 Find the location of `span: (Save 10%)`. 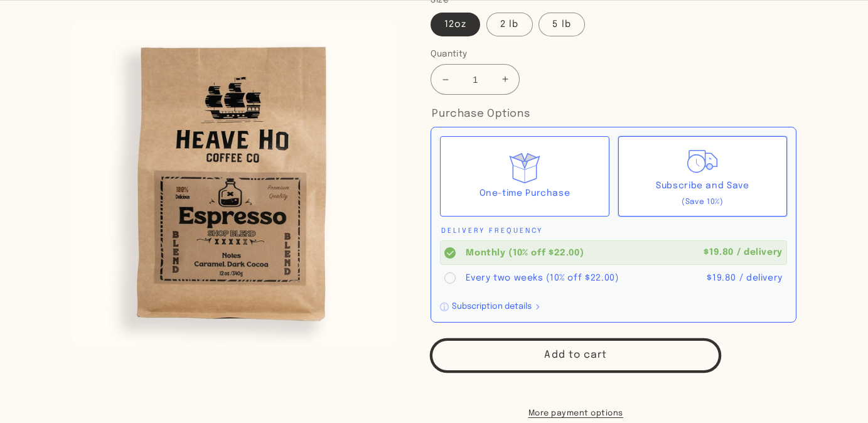

span: (Save 10%) is located at coordinates (702, 202).